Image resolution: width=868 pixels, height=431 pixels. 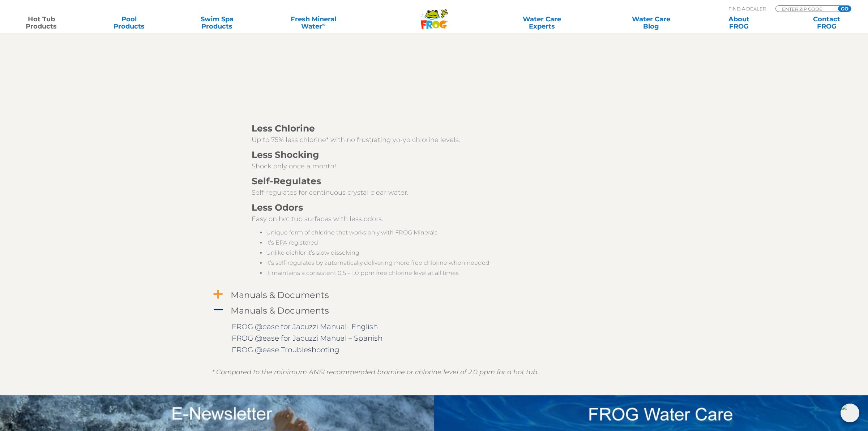 What do you see at coordinates (445, 207) in the screenshot?
I see `h3: Less Odors` at bounding box center [445, 207].